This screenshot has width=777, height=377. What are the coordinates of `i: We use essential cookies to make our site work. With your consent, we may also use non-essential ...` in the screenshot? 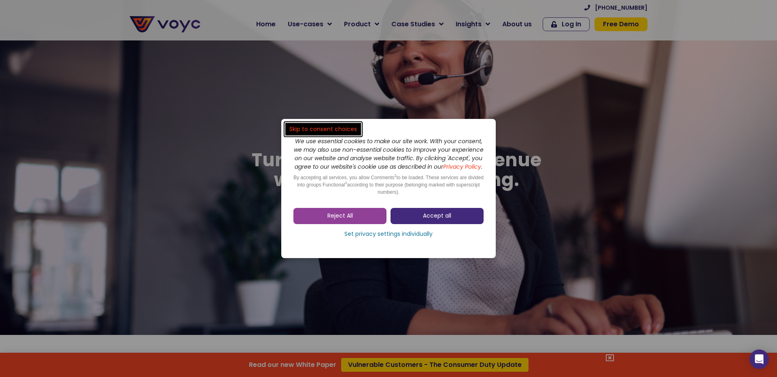 It's located at (389, 154).